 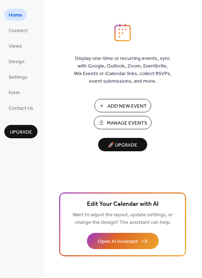 What do you see at coordinates (123, 241) in the screenshot?
I see `button: Open AI Assistant` at bounding box center [123, 241].